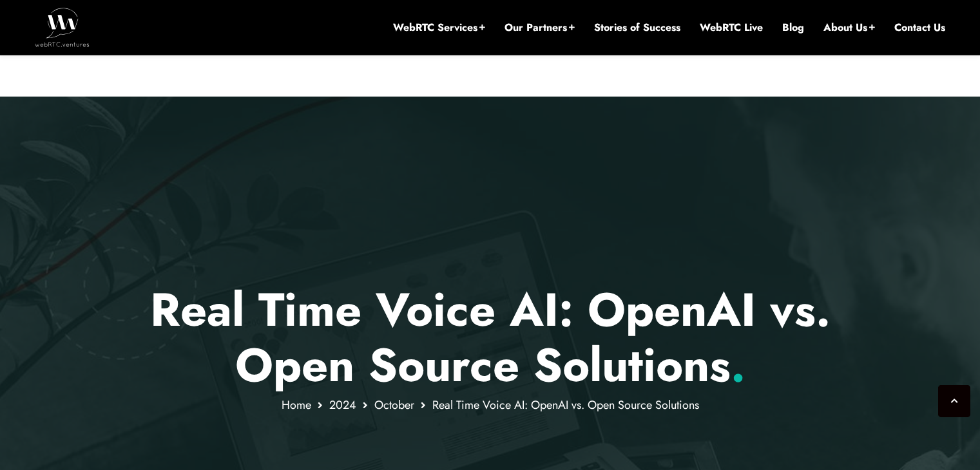  I want to click on a: WebRTC Services, so click(439, 28).